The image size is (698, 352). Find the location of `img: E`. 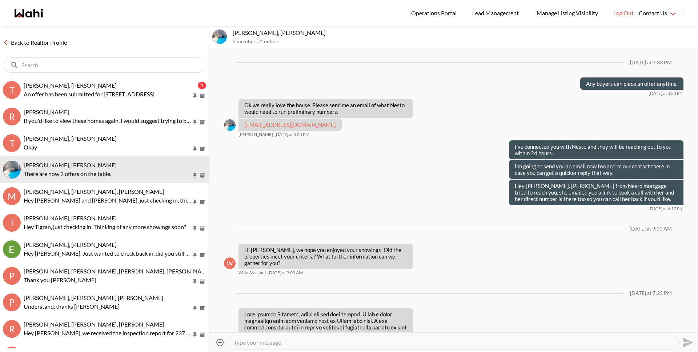

img: E is located at coordinates (12, 249).